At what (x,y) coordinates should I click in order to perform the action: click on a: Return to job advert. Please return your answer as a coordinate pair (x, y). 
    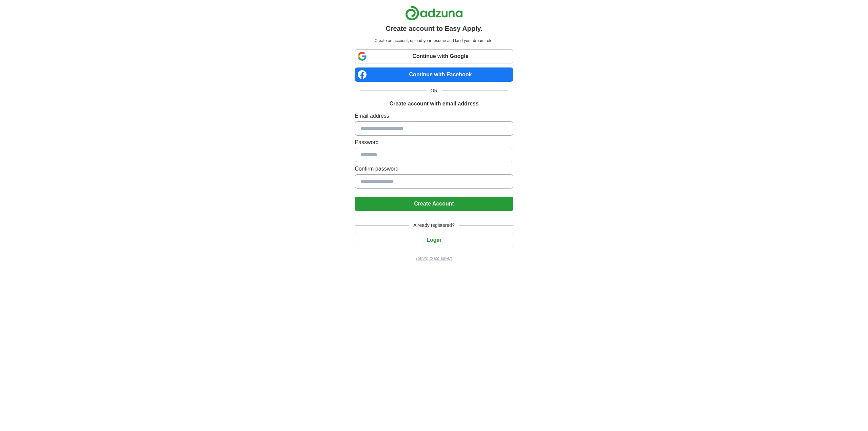
    Looking at the image, I should click on (434, 259).